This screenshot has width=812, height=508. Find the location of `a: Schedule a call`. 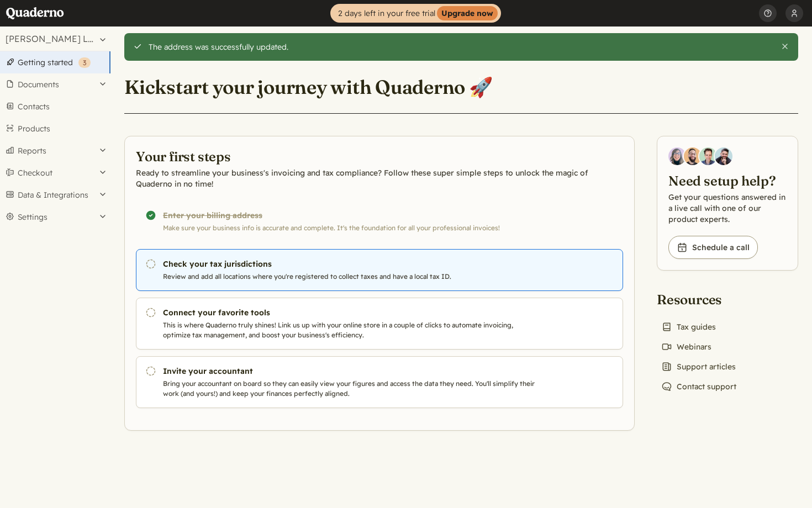

a: Schedule a call is located at coordinates (713, 247).